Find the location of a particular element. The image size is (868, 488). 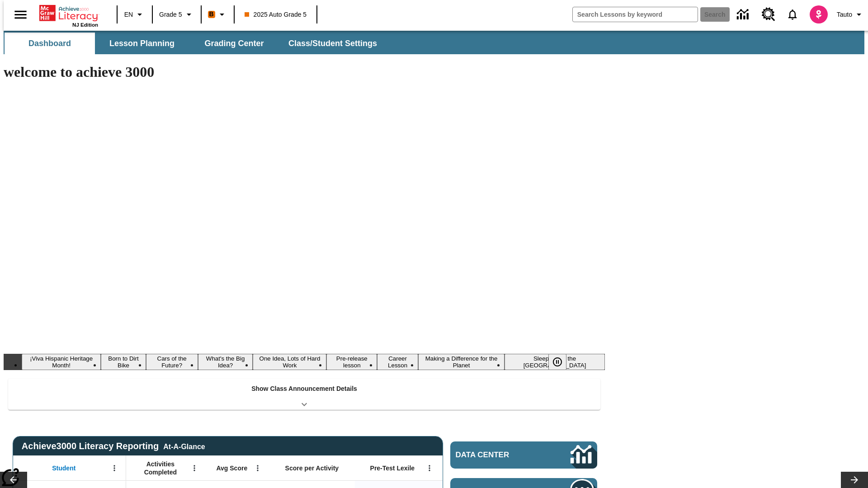

input: search field is located at coordinates (635, 14).